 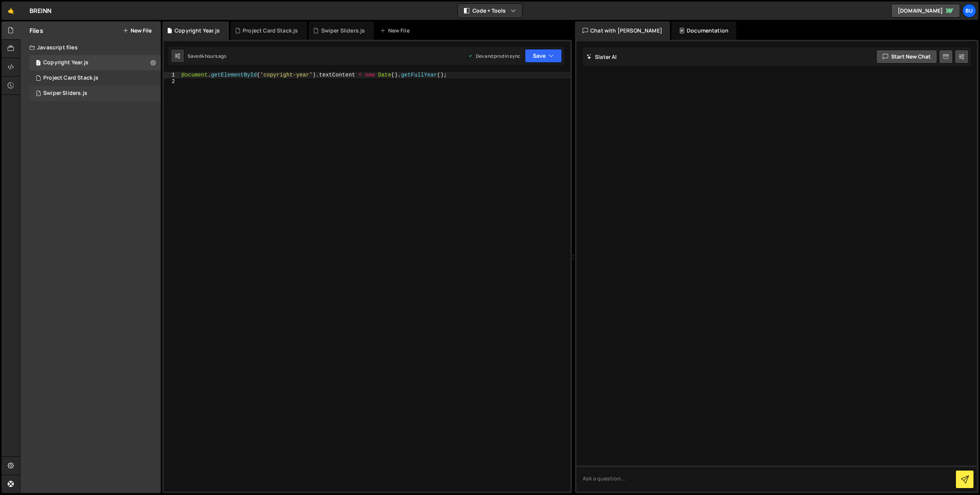 I want to click on div: BREINN, so click(x=40, y=11).